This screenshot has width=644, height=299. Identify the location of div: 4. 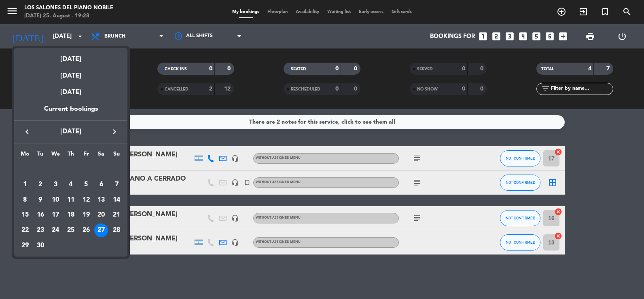
(71, 184).